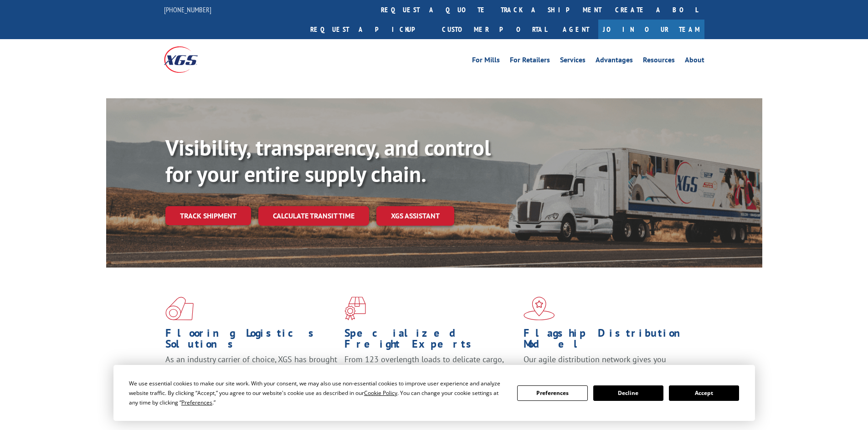 The height and width of the screenshot is (430, 868). Describe the element at coordinates (573, 61) in the screenshot. I see `a: Services` at that location.